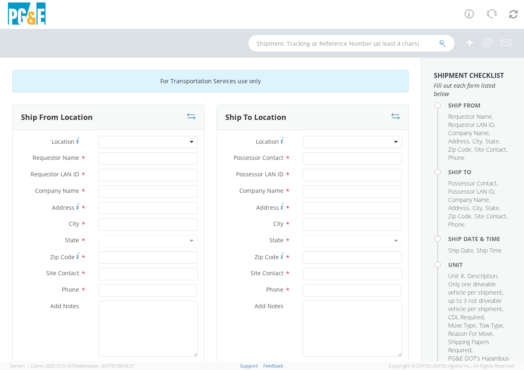  What do you see at coordinates (476, 296) in the screenshot?
I see `span: Only one driveable vehicle per shipment, up to 3 not driveable vehicle per shipment` at bounding box center [476, 296].